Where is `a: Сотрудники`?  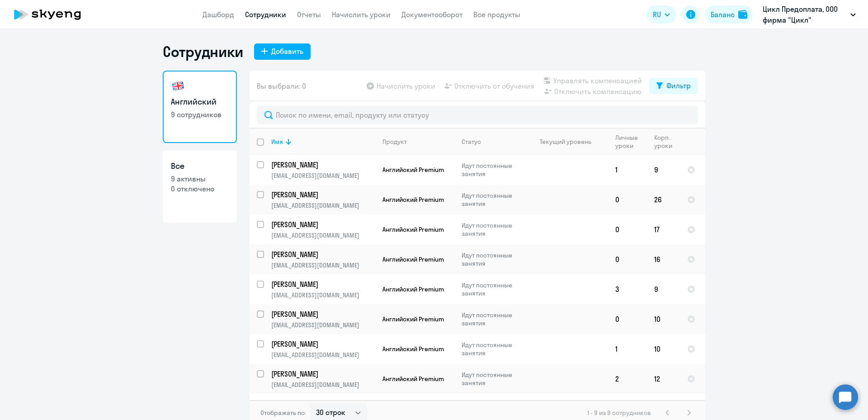
a: Сотрудники is located at coordinates (266, 14).